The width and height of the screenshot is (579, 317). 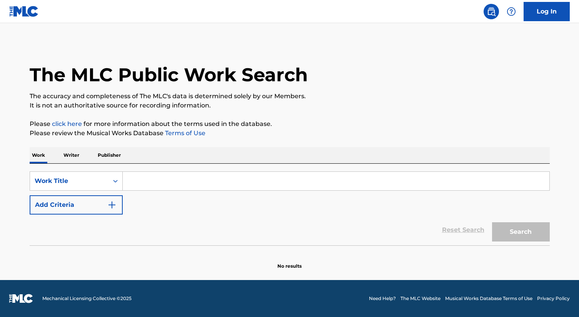 I want to click on p: The accuracy and completeness of The MLC's data is determined solely by our Members., so click(x=290, y=96).